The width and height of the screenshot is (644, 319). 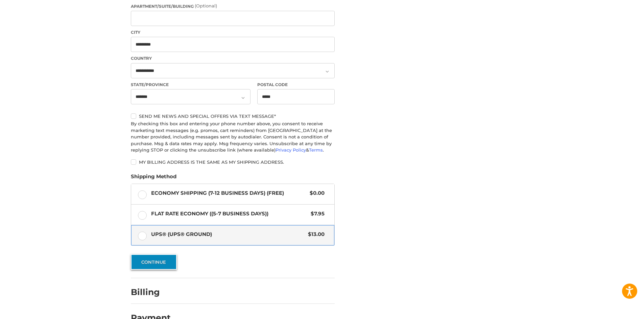 What do you see at coordinates (315, 193) in the screenshot?
I see `span: $0.00` at bounding box center [315, 193].